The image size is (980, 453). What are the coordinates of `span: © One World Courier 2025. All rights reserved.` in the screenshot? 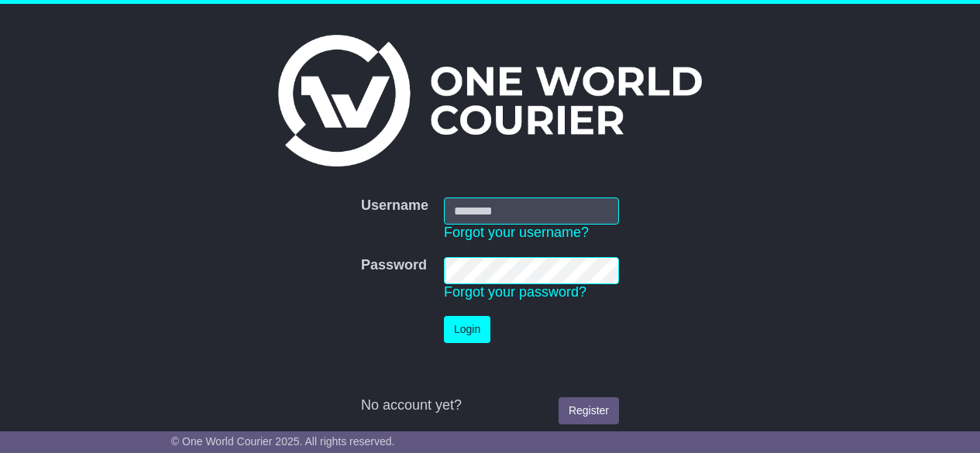 It's located at (283, 442).